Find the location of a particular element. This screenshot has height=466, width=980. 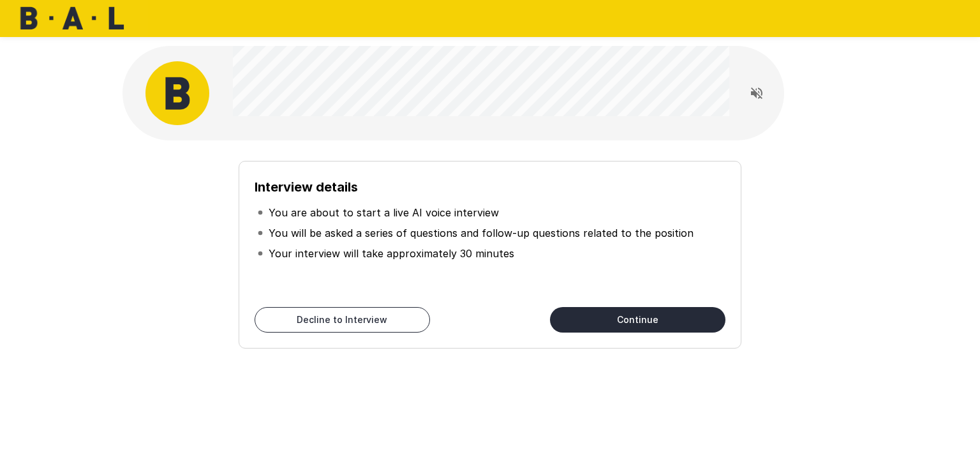

img: bal_avatar.png is located at coordinates (178, 93).